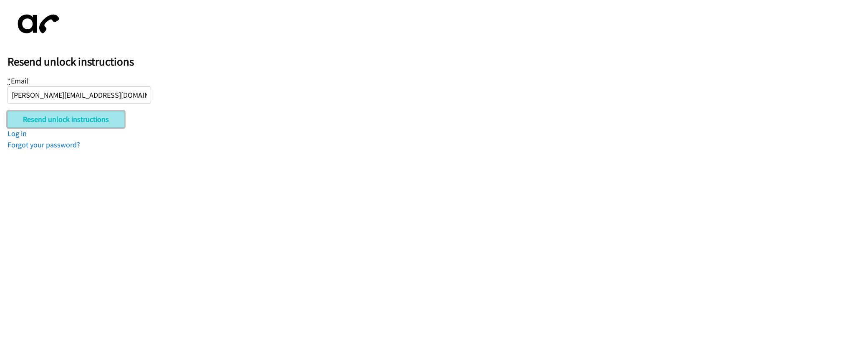  What do you see at coordinates (18, 80) in the screenshot?
I see `label: Email` at bounding box center [18, 80].